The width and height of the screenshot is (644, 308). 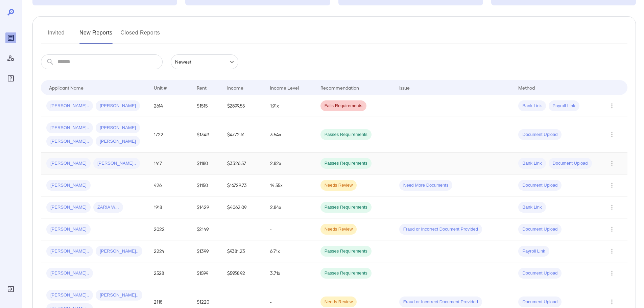 What do you see at coordinates (109, 207) in the screenshot?
I see `span: ZARIA W...` at bounding box center [109, 207].